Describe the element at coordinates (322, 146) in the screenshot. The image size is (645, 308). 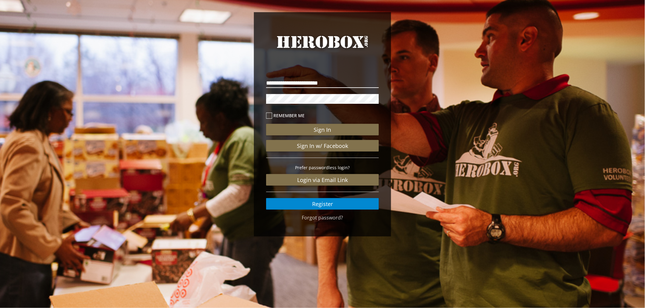
I see `a: Sign In w/ Facebook` at that location.